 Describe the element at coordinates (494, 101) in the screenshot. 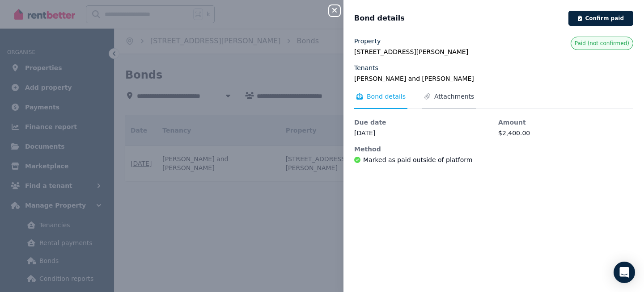

I see `nav: Tabs` at that location.